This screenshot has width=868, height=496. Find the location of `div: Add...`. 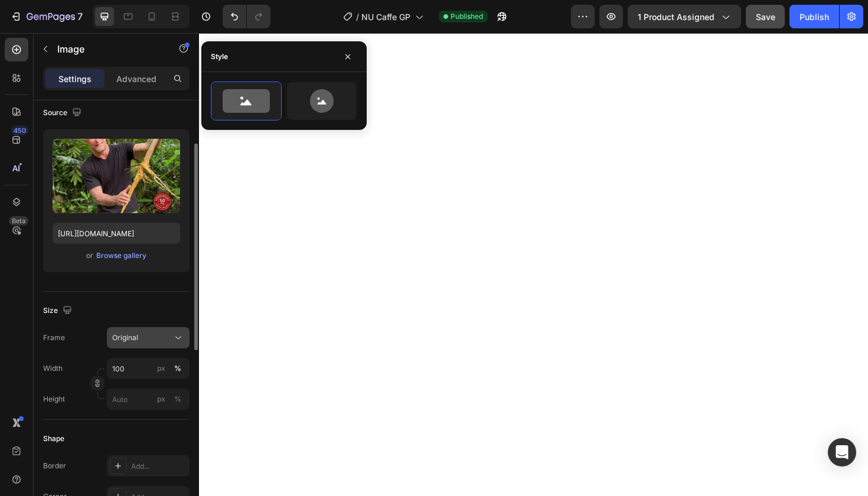

div: Add... is located at coordinates (158, 467).